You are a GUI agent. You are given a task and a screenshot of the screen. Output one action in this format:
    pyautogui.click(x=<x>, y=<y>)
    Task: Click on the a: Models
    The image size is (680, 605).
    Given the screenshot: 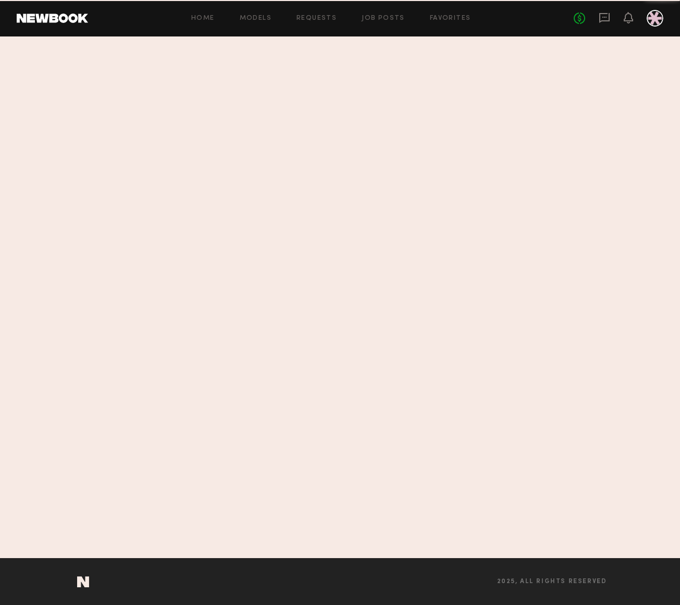 What is the action you would take?
    pyautogui.click(x=255, y=18)
    